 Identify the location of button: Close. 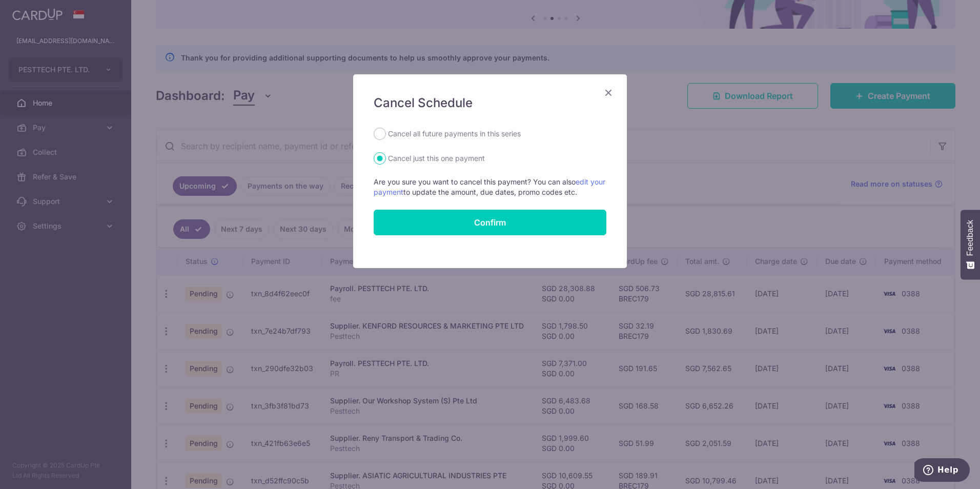
(608, 93).